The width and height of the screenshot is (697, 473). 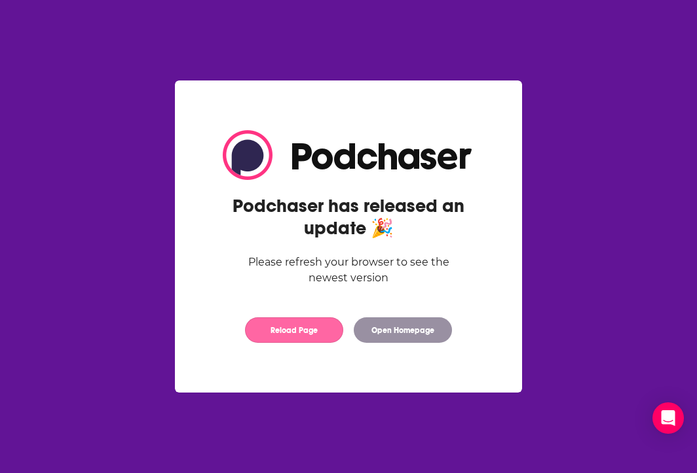 What do you see at coordinates (668, 418) in the screenshot?
I see `div: Open Intercom Messenger` at bounding box center [668, 418].